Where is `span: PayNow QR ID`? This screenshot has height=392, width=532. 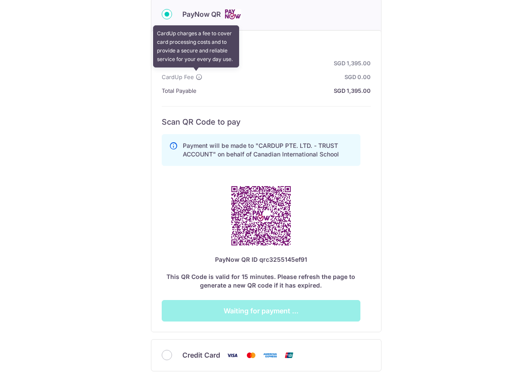
span: PayNow QR ID is located at coordinates (236, 260).